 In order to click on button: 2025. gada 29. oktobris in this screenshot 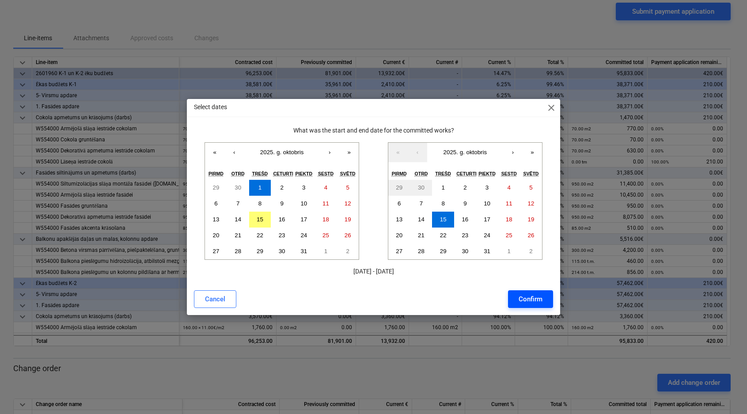, I will do `click(260, 251)`.